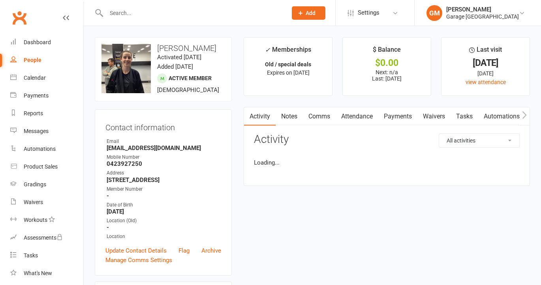  I want to click on strong: 0423927250, so click(164, 164).